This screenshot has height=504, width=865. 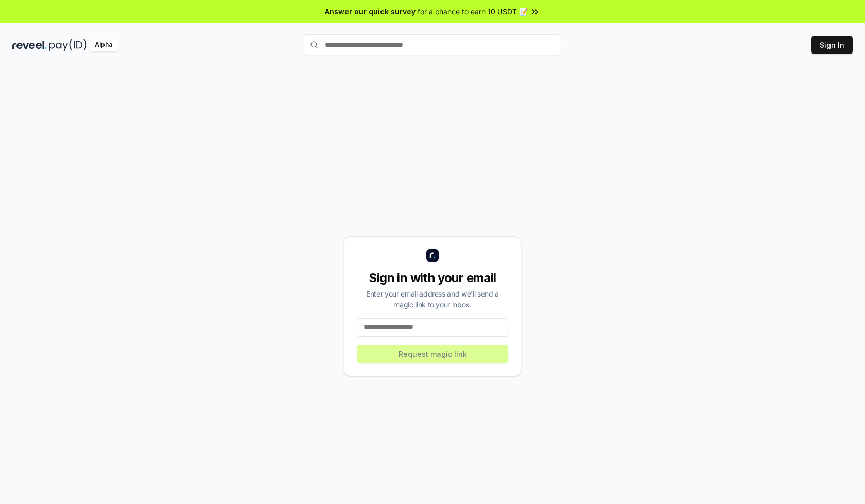 What do you see at coordinates (832, 45) in the screenshot?
I see `button: Sign In` at bounding box center [832, 45].